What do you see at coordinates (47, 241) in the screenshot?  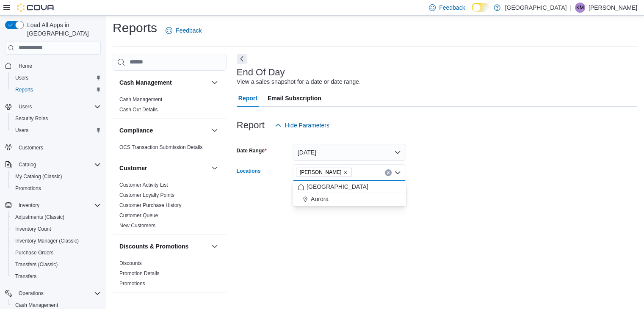 I see `span: Inventory Manager (Classic)` at bounding box center [47, 241].